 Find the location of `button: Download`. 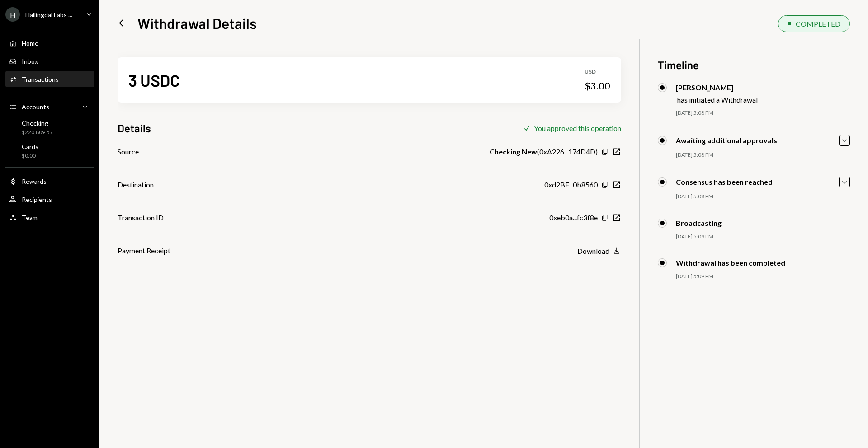

button: Download is located at coordinates (599, 251).